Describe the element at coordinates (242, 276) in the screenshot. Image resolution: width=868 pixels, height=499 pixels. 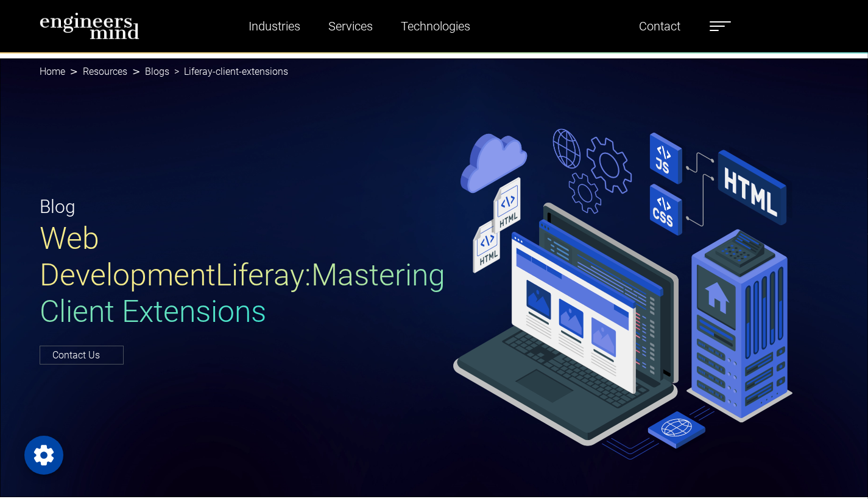
I see `span: Web Development Liferay: Mastering Client Extensions` at that location.